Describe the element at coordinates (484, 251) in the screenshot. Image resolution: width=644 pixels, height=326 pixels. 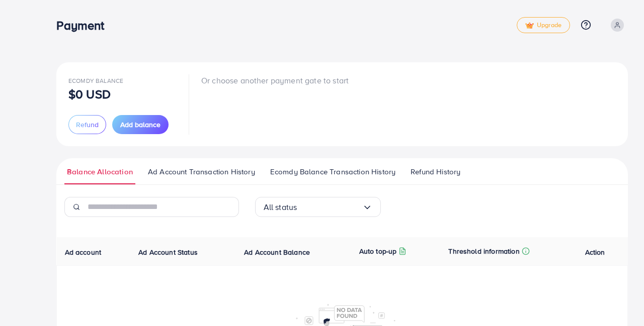
I see `p: Threshold information` at that location.